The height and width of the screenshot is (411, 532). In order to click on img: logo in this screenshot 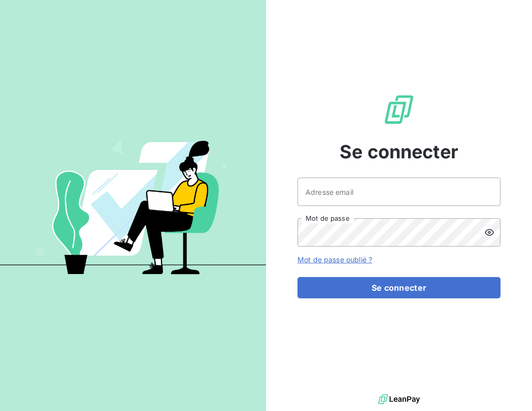, I will do `click(399, 399)`.